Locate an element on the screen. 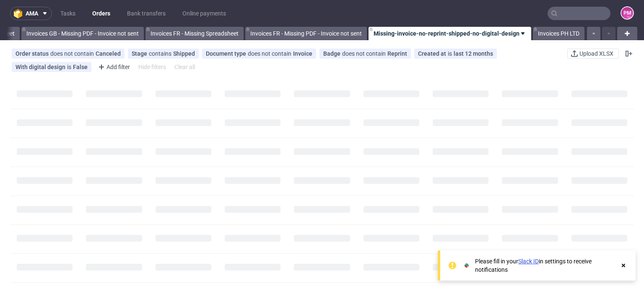  div: False is located at coordinates (80, 67).